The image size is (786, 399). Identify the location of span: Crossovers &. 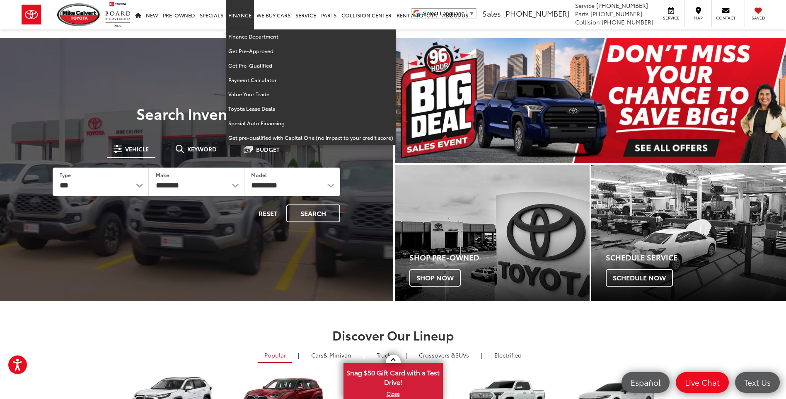
(437, 355).